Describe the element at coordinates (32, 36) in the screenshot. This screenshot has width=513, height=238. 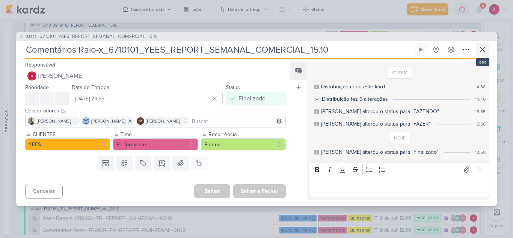
I see `span: IM323` at that location.